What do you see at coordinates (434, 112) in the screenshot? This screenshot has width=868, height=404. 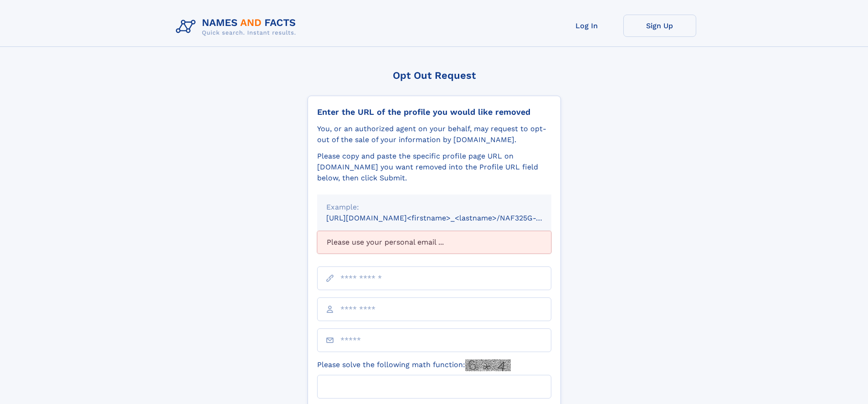 I see `div: Enter the URL of the profile you would like removed` at bounding box center [434, 112].